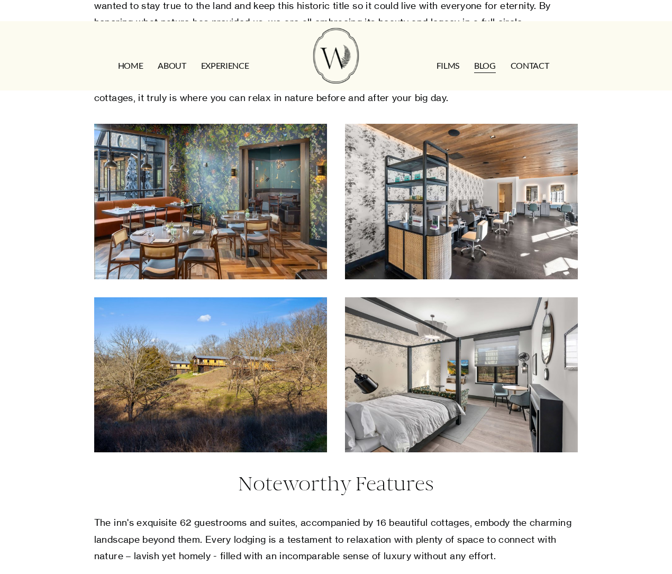  What do you see at coordinates (448, 66) in the screenshot?
I see `a: FILMS` at bounding box center [448, 66].